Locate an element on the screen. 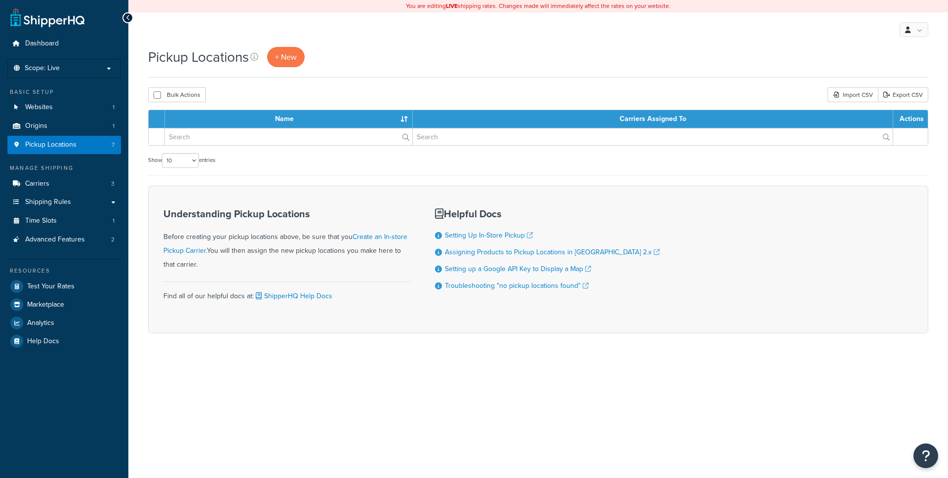 The image size is (948, 478). span: Dashboard is located at coordinates (42, 43).